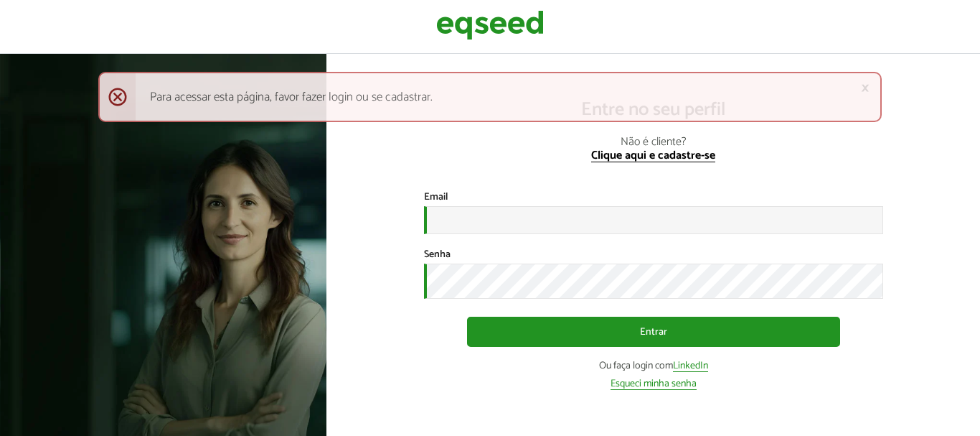 The height and width of the screenshot is (436, 980). I want to click on label: Email, so click(436, 197).